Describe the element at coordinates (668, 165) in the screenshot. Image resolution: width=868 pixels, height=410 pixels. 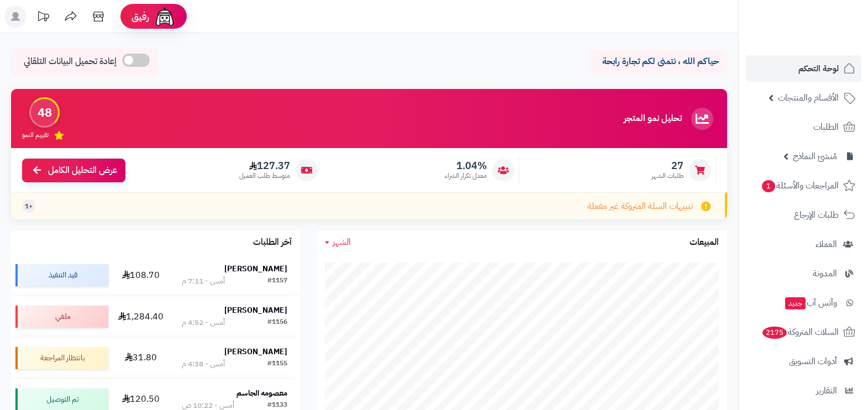
I see `span: 27` at that location.